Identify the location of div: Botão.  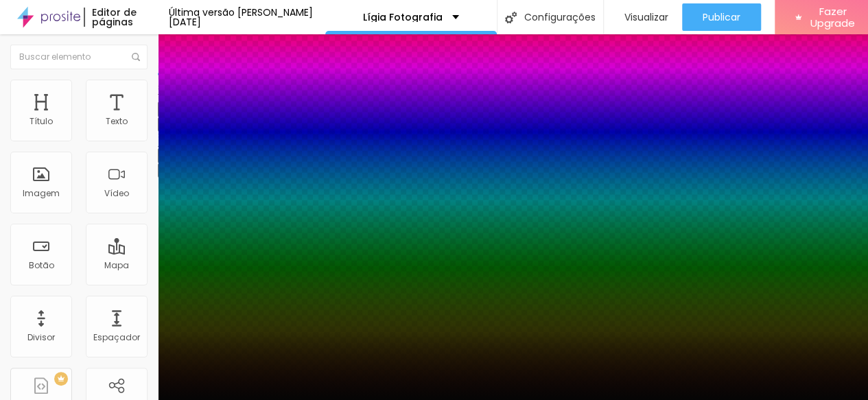
(41, 266).